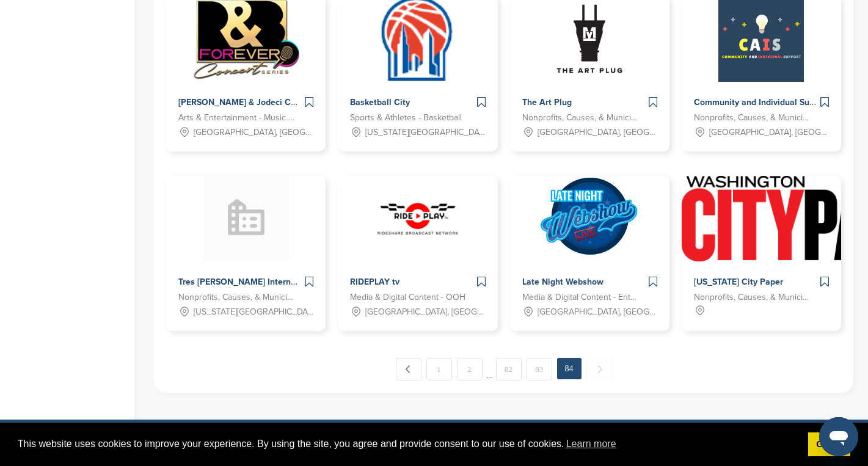 This screenshot has width=868, height=466. Describe the element at coordinates (752, 118) in the screenshot. I see `span: Nonprofits, Causes, & Municipalities - Entrepreneurship` at that location.